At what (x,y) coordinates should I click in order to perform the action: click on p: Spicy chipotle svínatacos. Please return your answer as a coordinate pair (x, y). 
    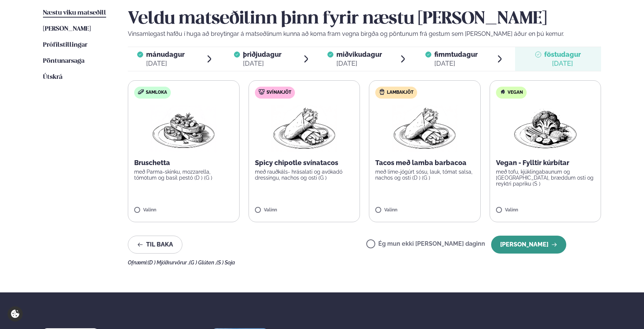
    Looking at the image, I should click on (304, 163).